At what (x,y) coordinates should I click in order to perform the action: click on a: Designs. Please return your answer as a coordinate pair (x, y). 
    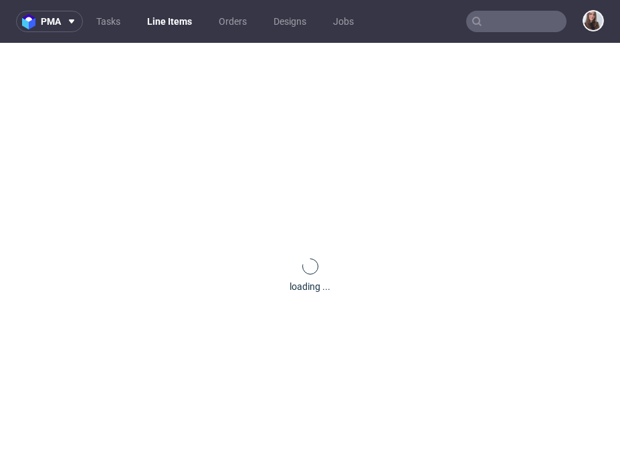
    Looking at the image, I should click on (290, 21).